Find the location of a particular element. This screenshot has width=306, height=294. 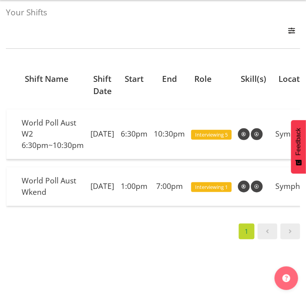

td: 10:30pm is located at coordinates (169, 134).